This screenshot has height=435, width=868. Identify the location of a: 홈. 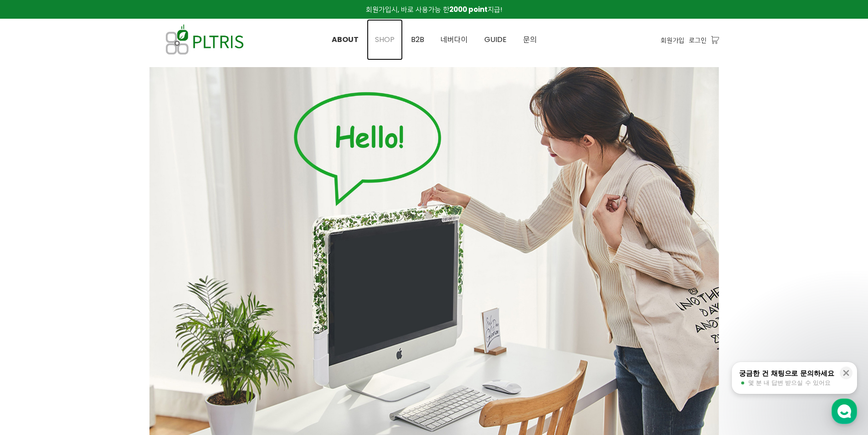
(31, 300).